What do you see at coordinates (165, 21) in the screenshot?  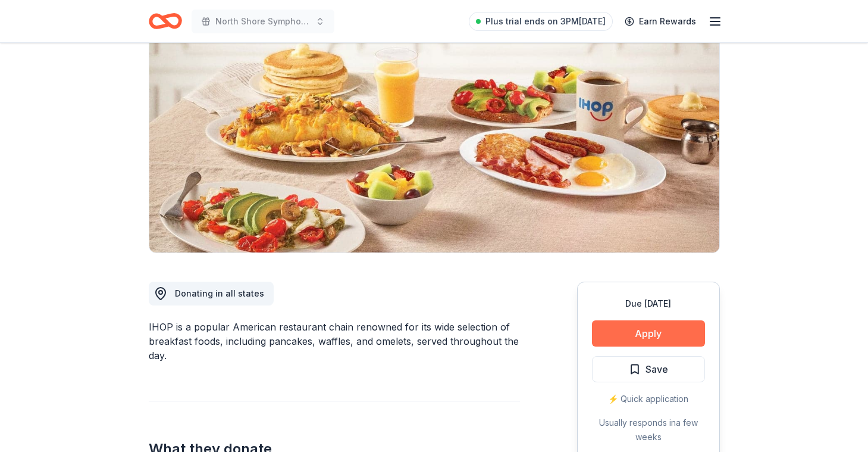 I see `a: Home` at bounding box center [165, 21].